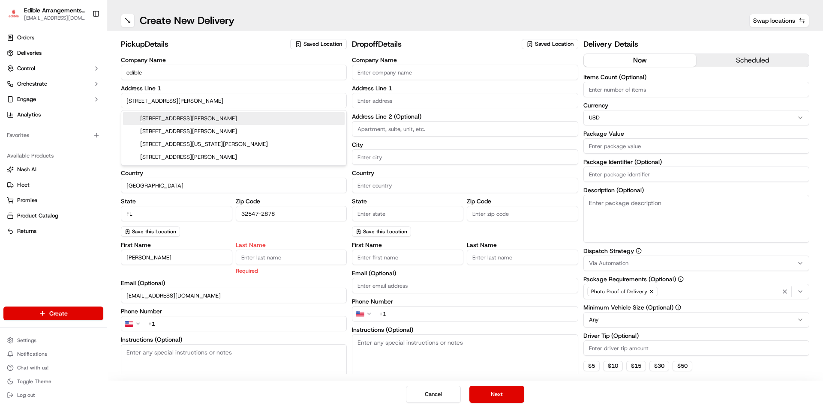 The width and height of the screenshot is (823, 408). I want to click on span: Pylon, so click(94, 148).